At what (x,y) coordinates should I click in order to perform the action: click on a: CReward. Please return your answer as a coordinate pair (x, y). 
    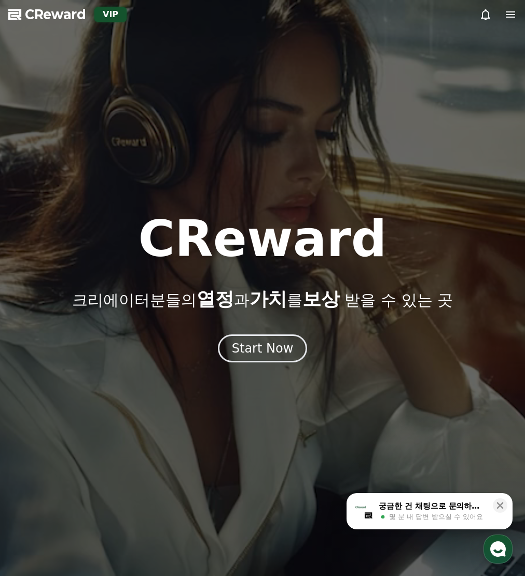
    Looking at the image, I should click on (47, 15).